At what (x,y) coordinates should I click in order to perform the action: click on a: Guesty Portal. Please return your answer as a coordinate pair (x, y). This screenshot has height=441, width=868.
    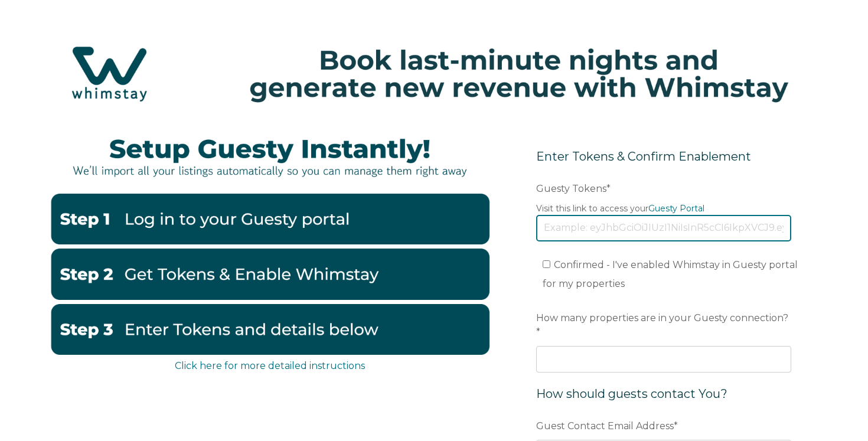
    Looking at the image, I should click on (676, 208).